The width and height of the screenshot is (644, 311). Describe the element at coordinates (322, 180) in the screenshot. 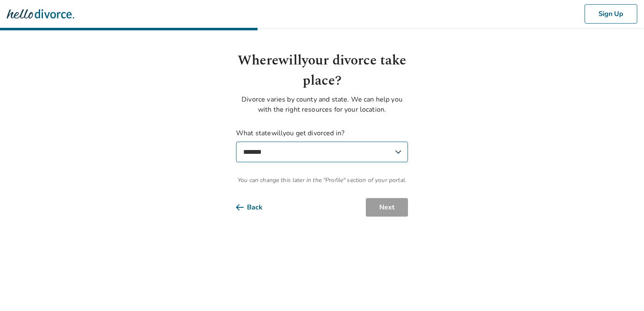

I see `span: You can change this later in the "Profile" section of your portal.` at that location.